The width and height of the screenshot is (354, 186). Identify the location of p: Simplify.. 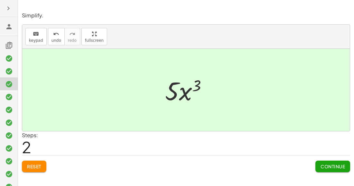
(186, 15).